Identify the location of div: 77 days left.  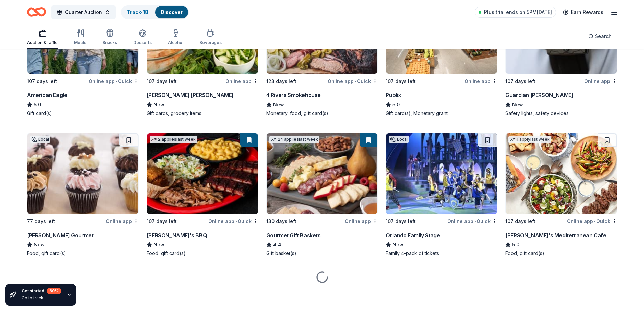
(41, 221).